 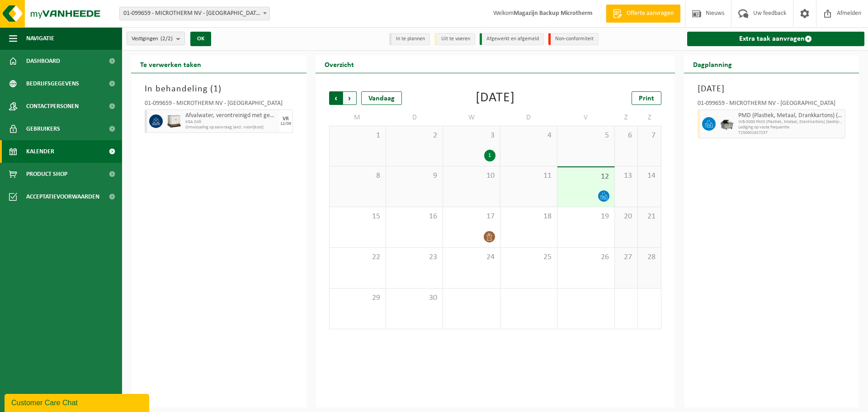 I want to click on span: Acceptatievoorwaarden, so click(x=63, y=197).